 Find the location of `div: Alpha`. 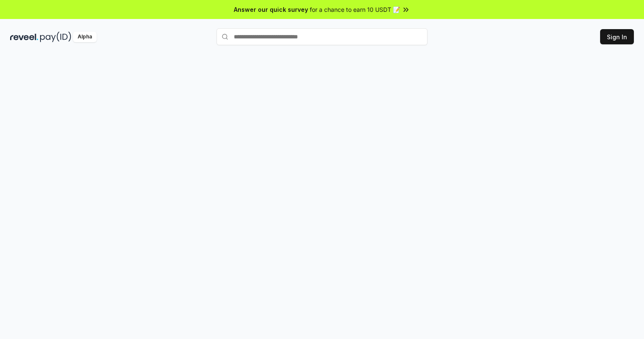

div: Alpha is located at coordinates (85, 37).